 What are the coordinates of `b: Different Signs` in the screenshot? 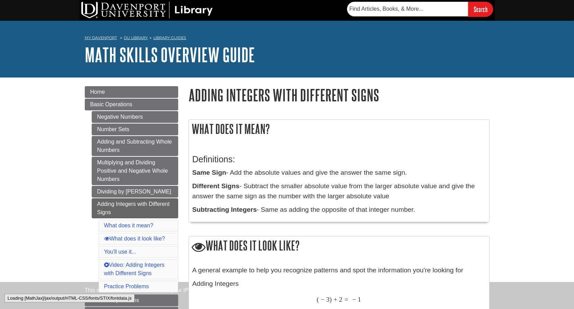 It's located at (216, 186).